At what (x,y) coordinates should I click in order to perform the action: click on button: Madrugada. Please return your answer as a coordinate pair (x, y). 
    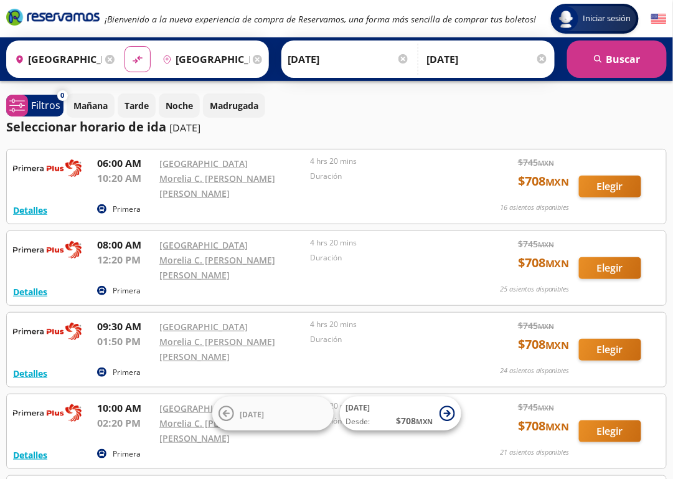
    Looking at the image, I should click on (234, 105).